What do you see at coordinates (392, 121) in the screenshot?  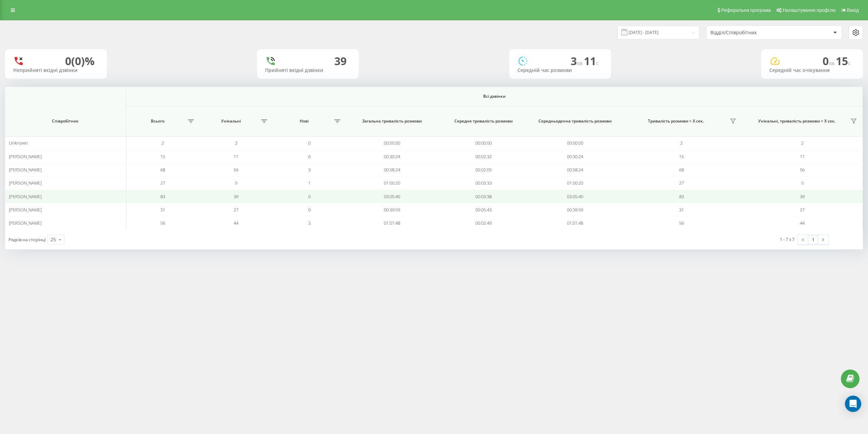 I see `span: Загальна тривалість розмови` at bounding box center [392, 121].